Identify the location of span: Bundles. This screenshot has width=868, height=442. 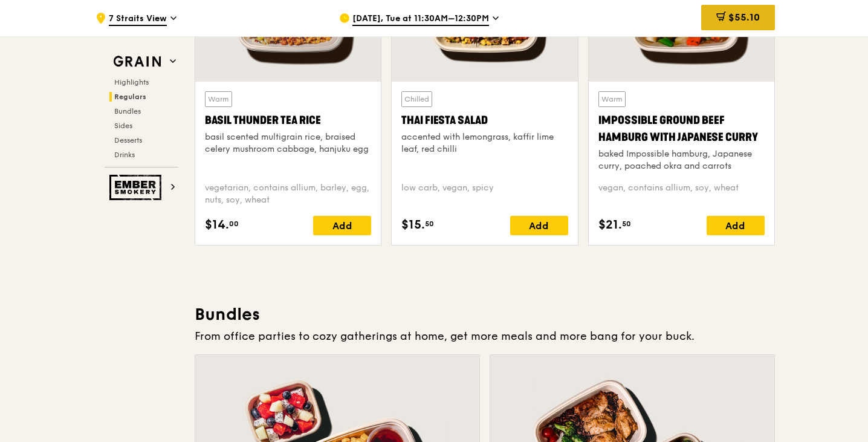
(128, 111).